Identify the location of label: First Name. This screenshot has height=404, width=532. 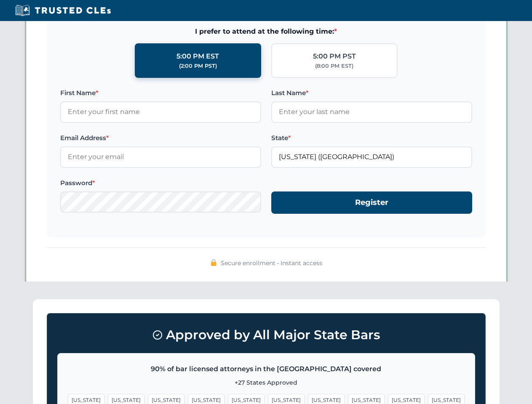
(160, 93).